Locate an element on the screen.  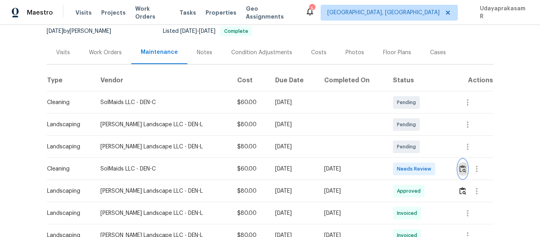
div: Notes is located at coordinates (204, 53).